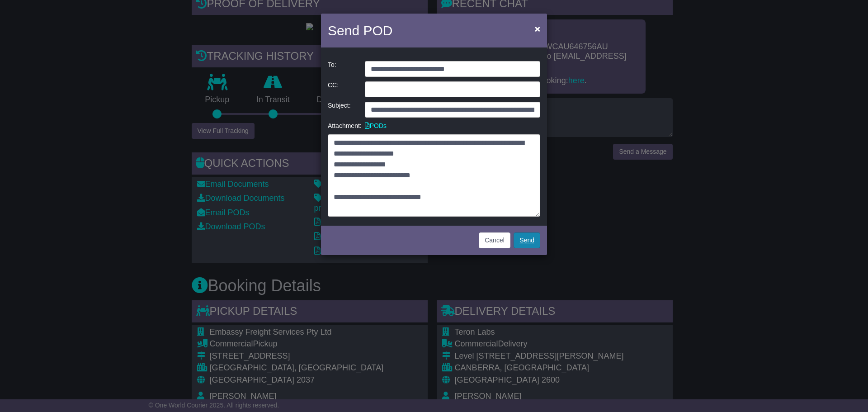 This screenshot has height=412, width=868. I want to click on h4: Send POD, so click(360, 30).